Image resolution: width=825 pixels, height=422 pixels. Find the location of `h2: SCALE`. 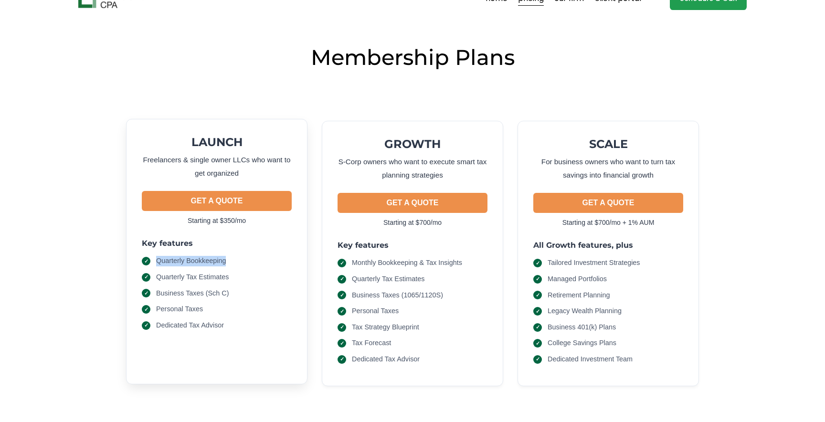

h2: SCALE is located at coordinates (608, 144).